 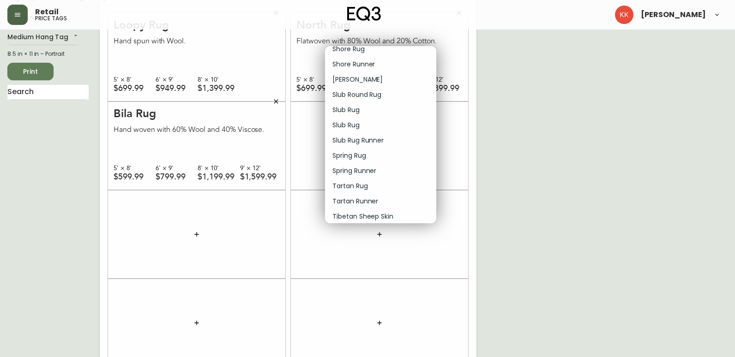 I want to click on p: Tartan Rug, so click(x=350, y=186).